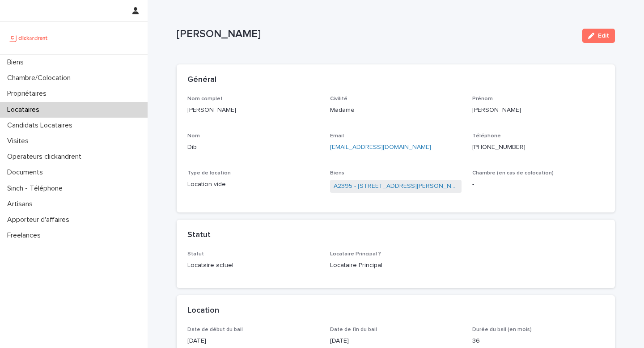  What do you see at coordinates (37, 188) in the screenshot?
I see `p: Sinch - Téléphone` at bounding box center [37, 188].